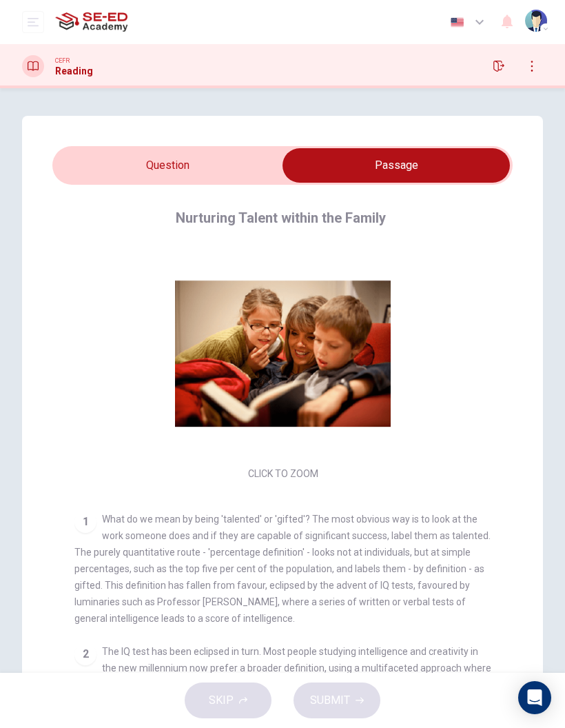  Describe the element at coordinates (86, 654) in the screenshot. I see `div: 2` at that location.